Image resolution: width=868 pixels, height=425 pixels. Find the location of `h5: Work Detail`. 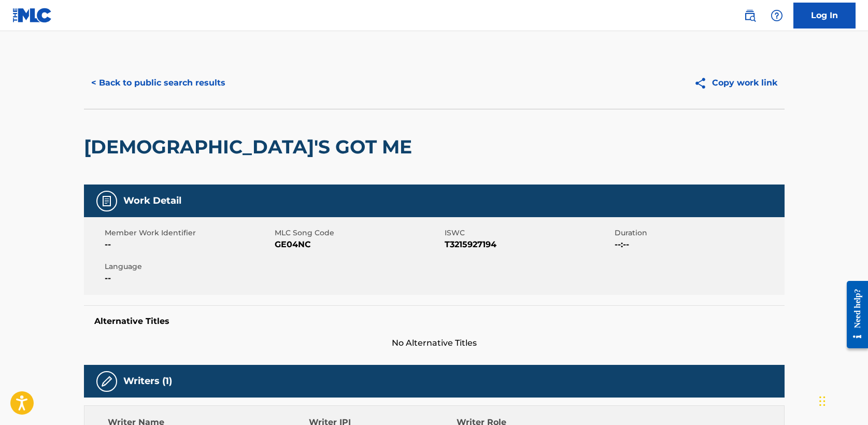

h5: Work Detail is located at coordinates (152, 201).